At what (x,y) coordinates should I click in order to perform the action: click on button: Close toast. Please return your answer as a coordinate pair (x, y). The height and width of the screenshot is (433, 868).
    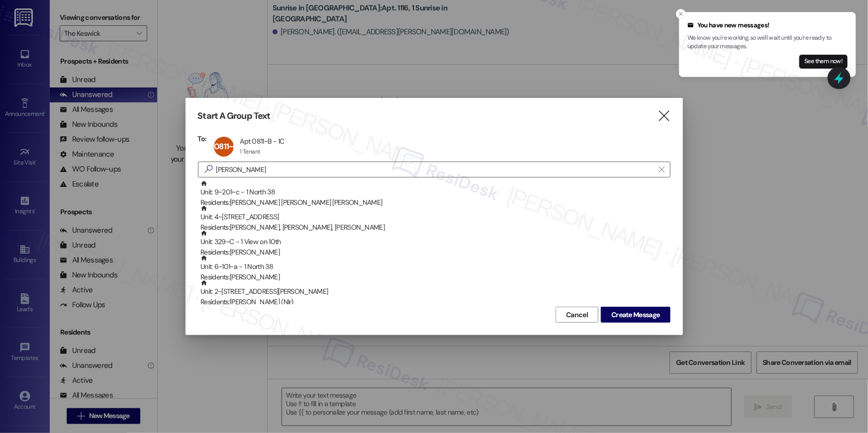
    Looking at the image, I should click on (681, 14).